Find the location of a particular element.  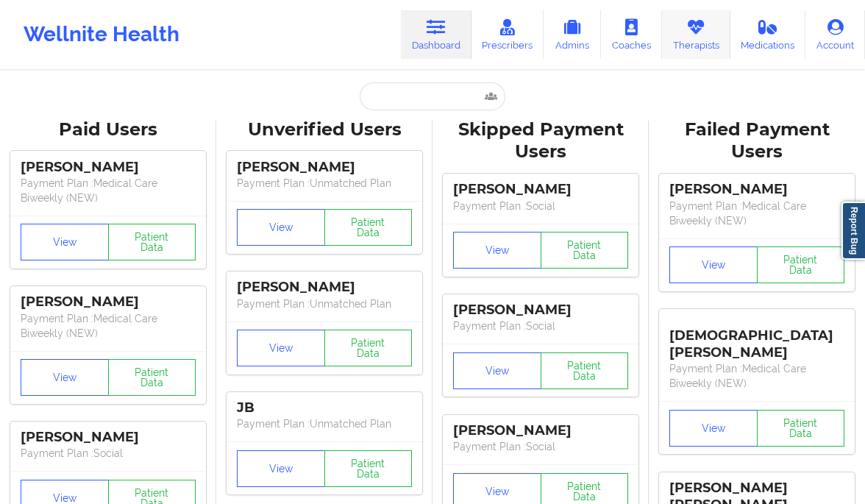

div: JB is located at coordinates (324, 407).